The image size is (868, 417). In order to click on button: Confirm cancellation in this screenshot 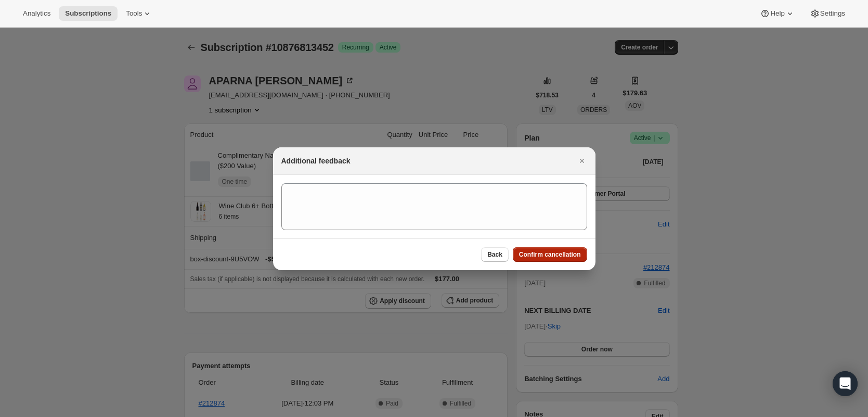, I will do `click(550, 254)`.